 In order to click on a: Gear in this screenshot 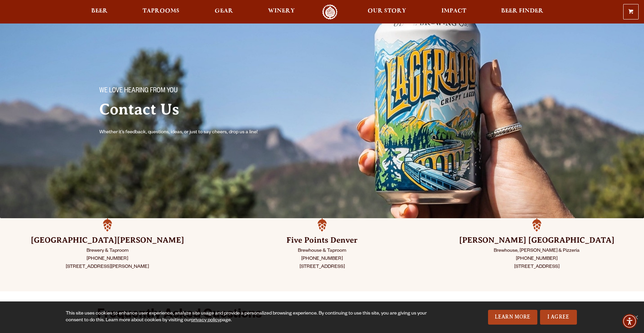, I will do `click(224, 11)`.